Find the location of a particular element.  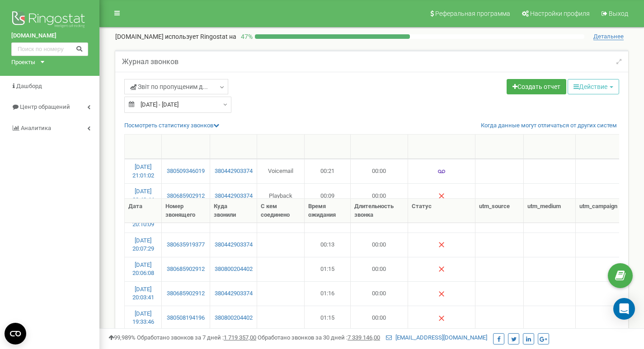

a: 380635919377 is located at coordinates (186, 245).